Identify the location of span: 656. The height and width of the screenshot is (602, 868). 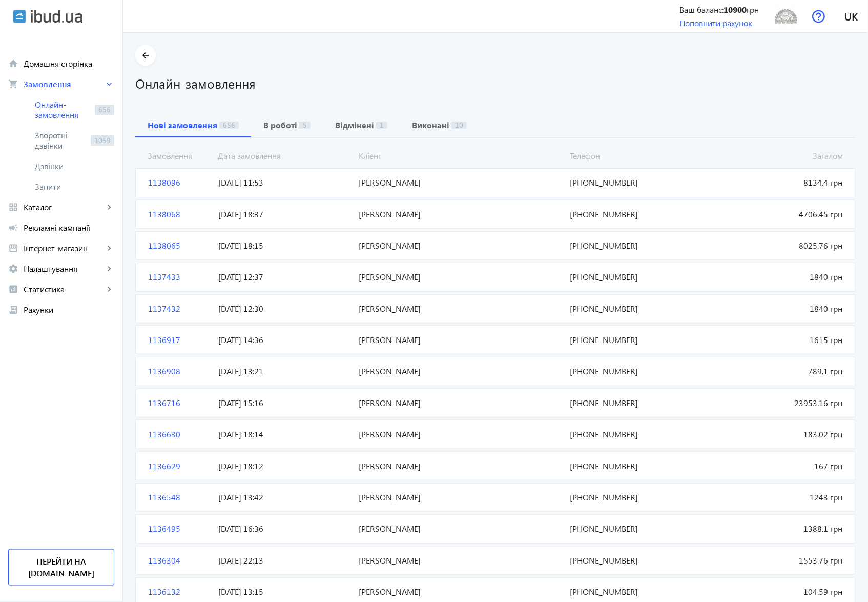
(105, 110).